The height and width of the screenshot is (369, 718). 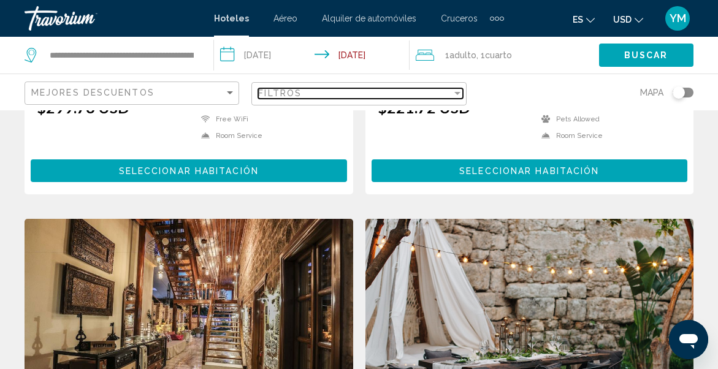 What do you see at coordinates (460, 18) in the screenshot?
I see `span: Cruceros` at bounding box center [460, 18].